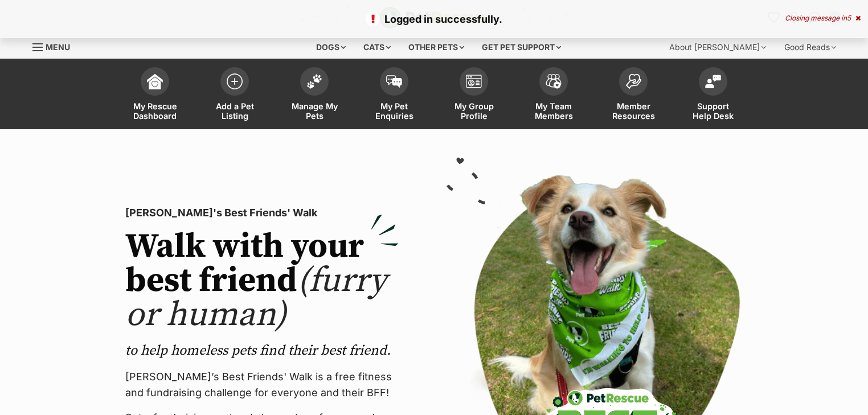 Image resolution: width=868 pixels, height=415 pixels. What do you see at coordinates (713, 82) in the screenshot?
I see `img: help-desk-icon-fdf02630f3aa405de69fd3d07c3f3aa587a6932b1a1747fa1d2bba05be0121f9.svg` at bounding box center [713, 82].